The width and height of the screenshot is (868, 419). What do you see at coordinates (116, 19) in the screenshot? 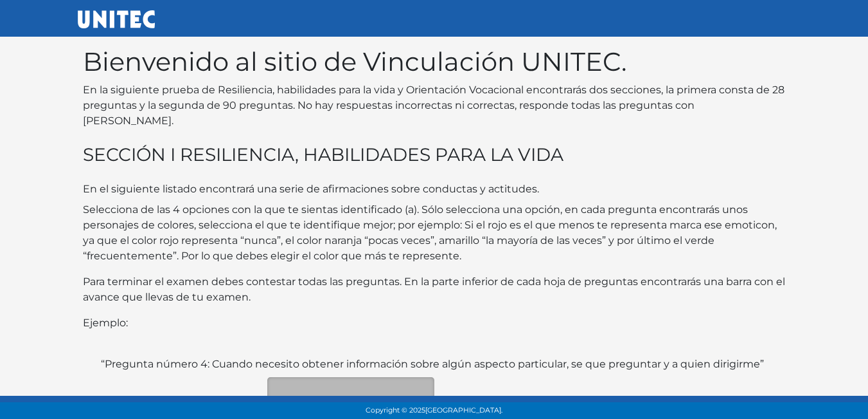
I see `img: UNITEC` at bounding box center [116, 19].